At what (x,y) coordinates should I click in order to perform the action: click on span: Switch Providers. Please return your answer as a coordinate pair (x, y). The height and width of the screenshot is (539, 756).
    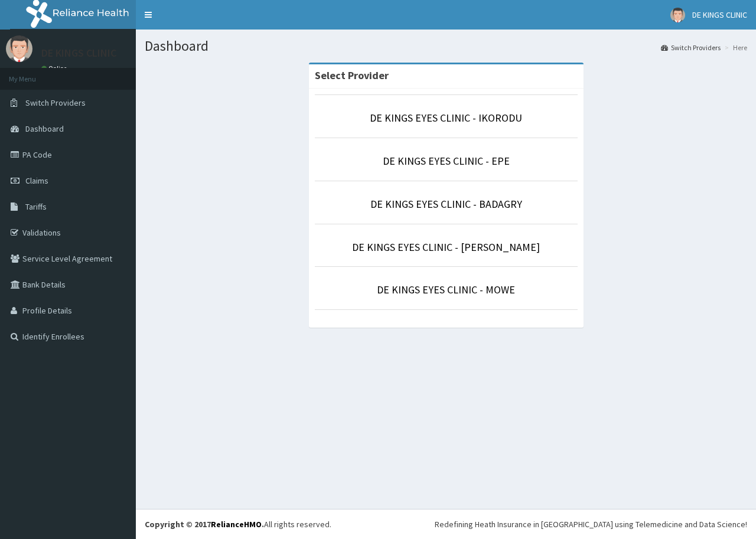
    Looking at the image, I should click on (55, 103).